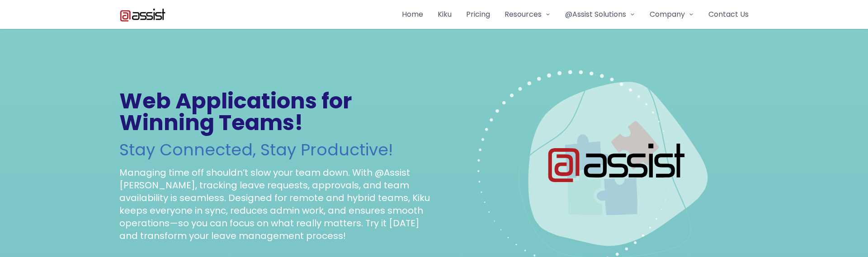 The image size is (868, 257). What do you see at coordinates (729, 14) in the screenshot?
I see `a: Contact Us` at bounding box center [729, 14].